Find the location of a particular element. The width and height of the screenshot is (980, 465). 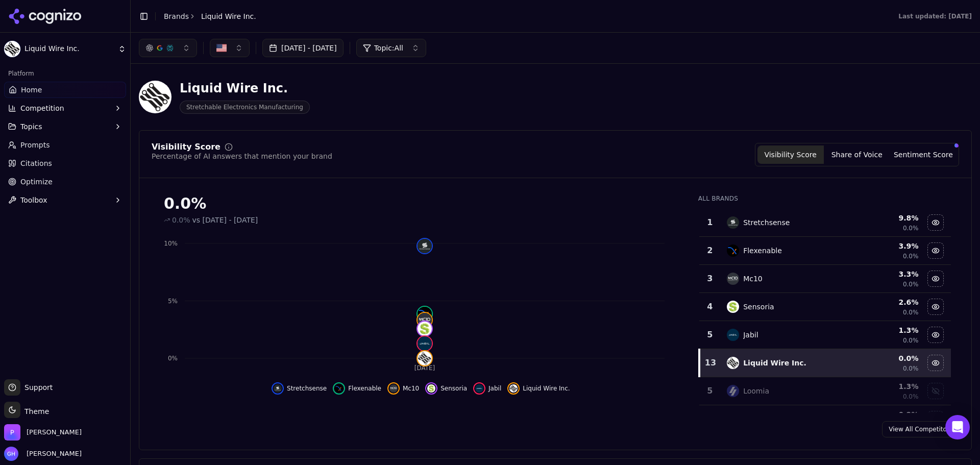

div: 3.3 % is located at coordinates (886, 274).